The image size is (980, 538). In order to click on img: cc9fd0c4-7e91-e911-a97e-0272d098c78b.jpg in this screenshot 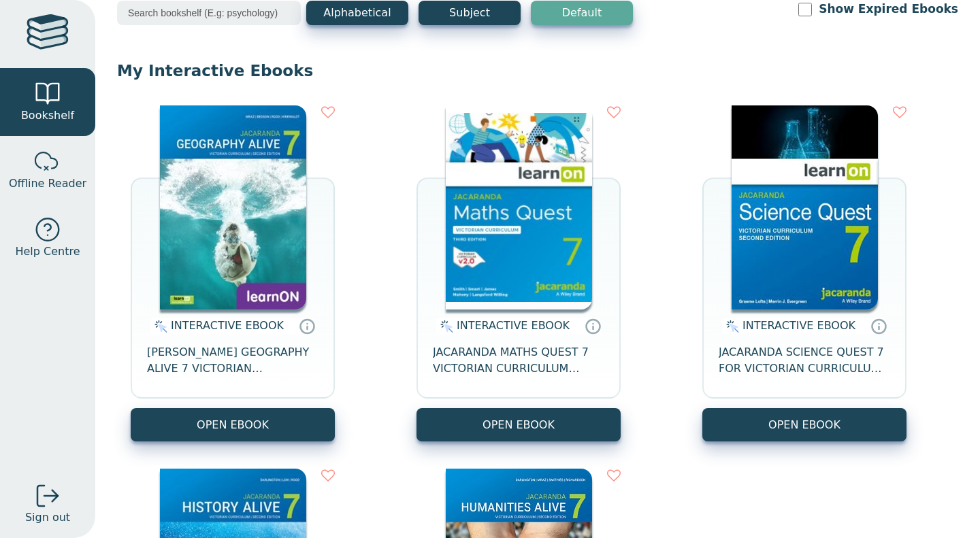, I will do `click(233, 208)`.